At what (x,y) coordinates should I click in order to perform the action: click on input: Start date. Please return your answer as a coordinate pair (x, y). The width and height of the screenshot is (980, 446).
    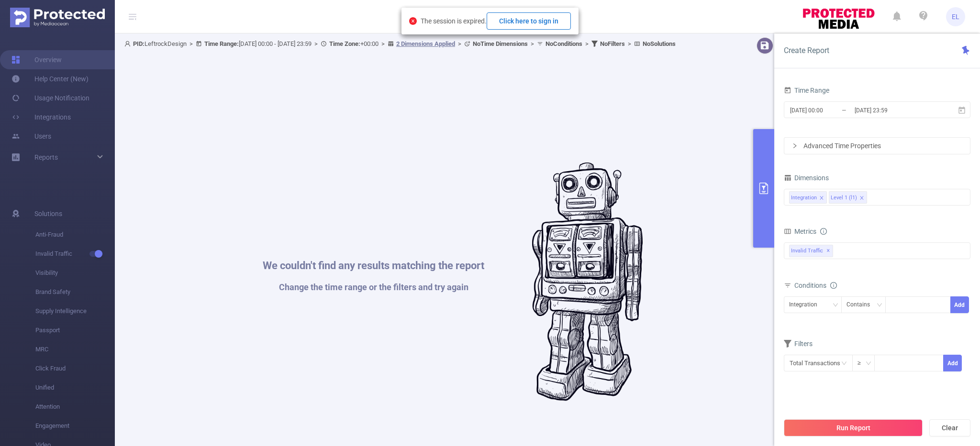
    Looking at the image, I should click on (828, 110).